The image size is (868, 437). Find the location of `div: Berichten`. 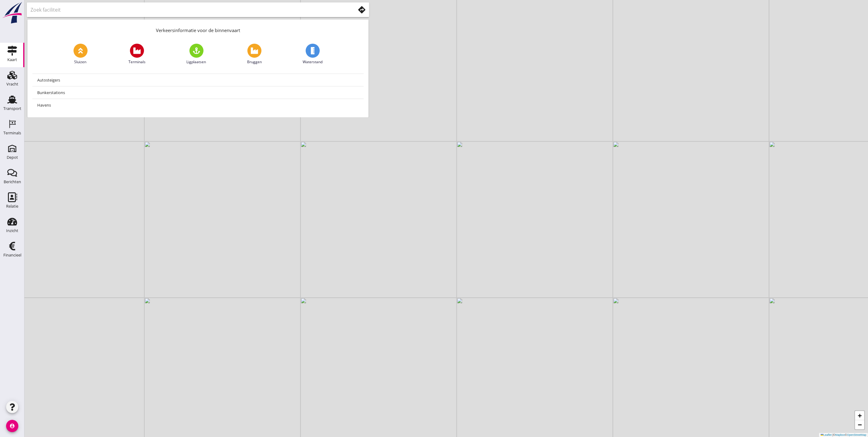

div: Berichten is located at coordinates (12, 182).